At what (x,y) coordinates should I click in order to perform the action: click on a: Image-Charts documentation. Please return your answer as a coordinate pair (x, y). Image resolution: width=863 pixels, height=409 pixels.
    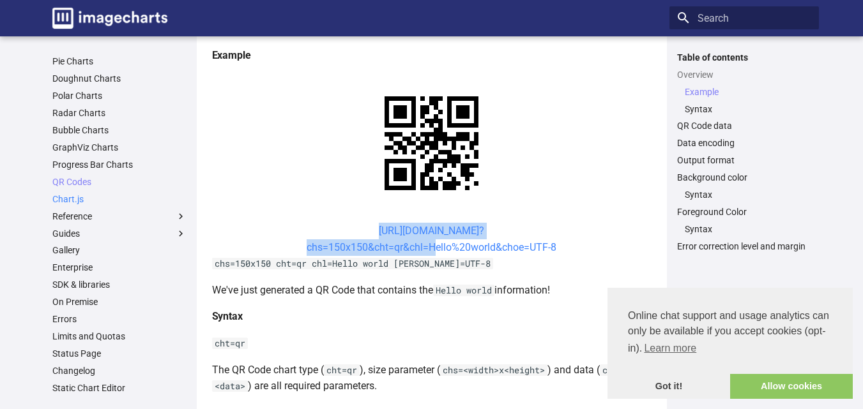
    Looking at the image, I should click on (110, 18).